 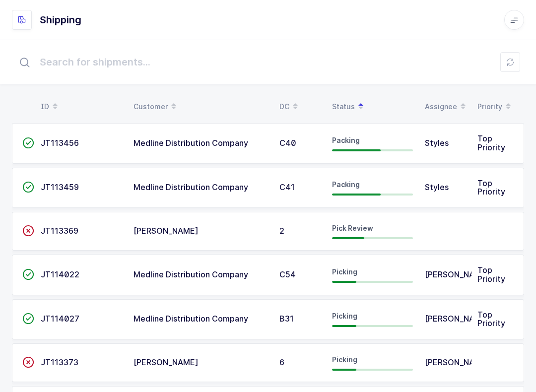 I want to click on div: DC, so click(x=300, y=107).